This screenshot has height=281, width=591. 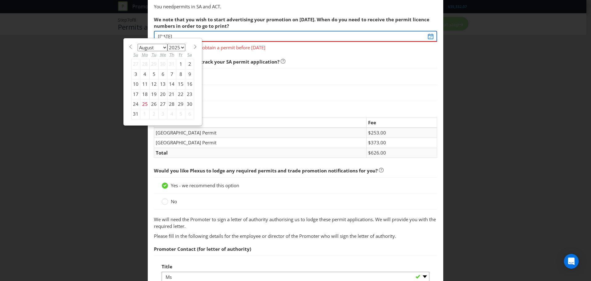 What do you see at coordinates (172, 84) in the screenshot?
I see `div: 14` at bounding box center [172, 84].